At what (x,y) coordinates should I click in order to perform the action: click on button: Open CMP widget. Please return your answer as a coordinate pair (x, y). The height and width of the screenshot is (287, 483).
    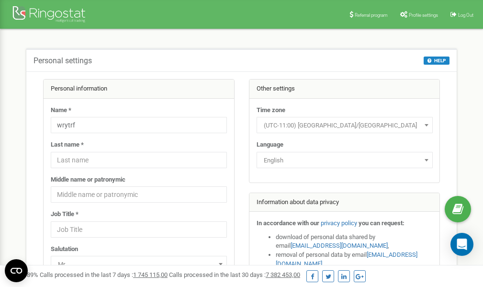
    Looking at the image, I should click on (16, 271).